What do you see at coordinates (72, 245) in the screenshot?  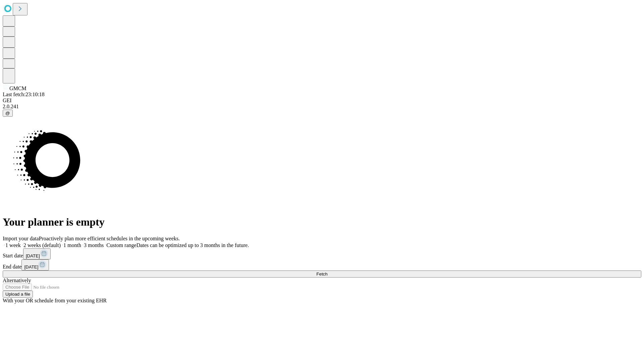 I see `span: 1 month` at bounding box center [72, 245].